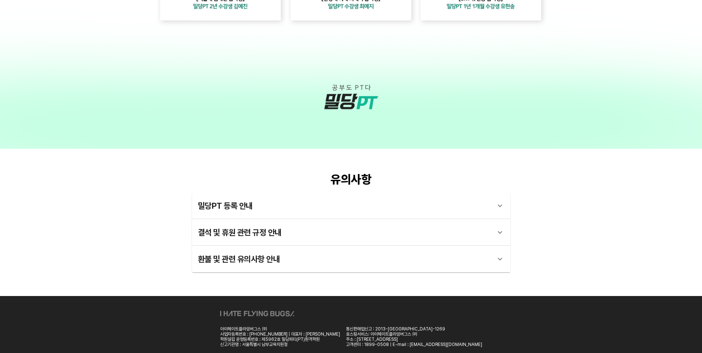  I want to click on div: 호스팅서비스: 아이헤이트플라잉버그스 ㈜, so click(414, 334).